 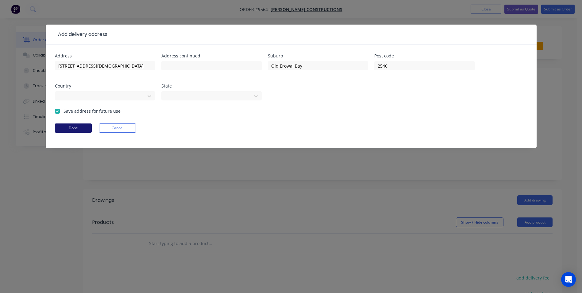 What do you see at coordinates (73, 128) in the screenshot?
I see `button: Done` at bounding box center [73, 128].